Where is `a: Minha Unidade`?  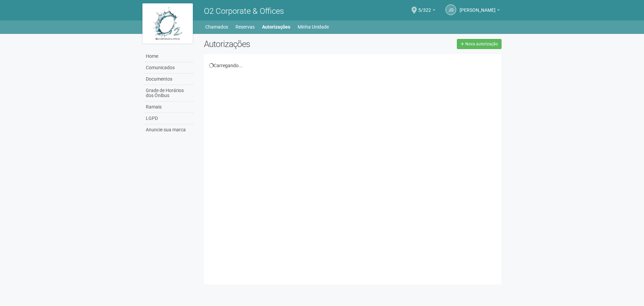 a: Minha Unidade is located at coordinates (313, 26).